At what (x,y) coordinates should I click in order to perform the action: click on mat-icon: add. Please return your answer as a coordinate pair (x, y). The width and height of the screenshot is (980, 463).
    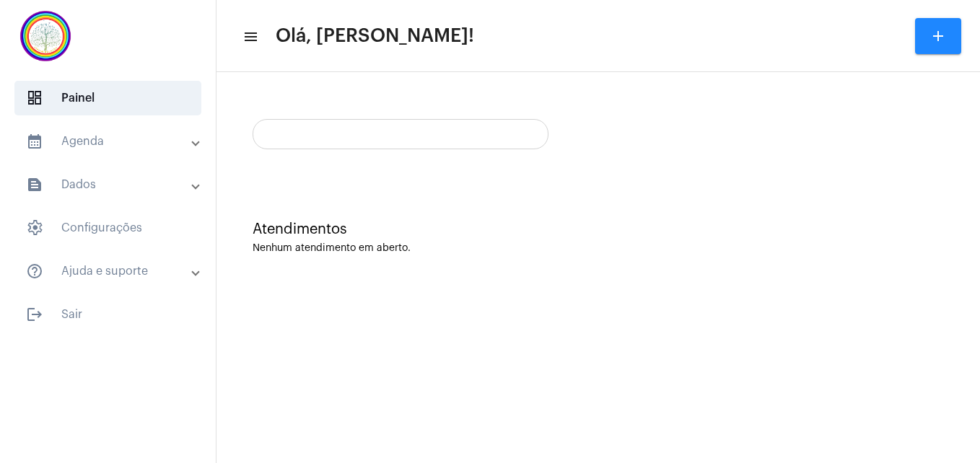
    Looking at the image, I should click on (938, 36).